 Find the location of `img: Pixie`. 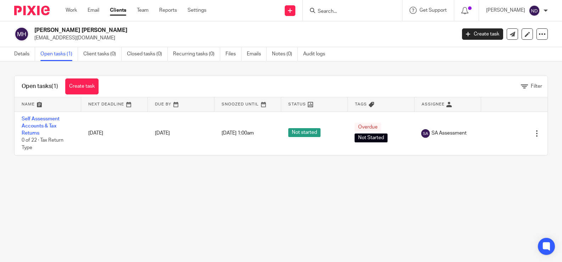

img: Pixie is located at coordinates (32, 10).